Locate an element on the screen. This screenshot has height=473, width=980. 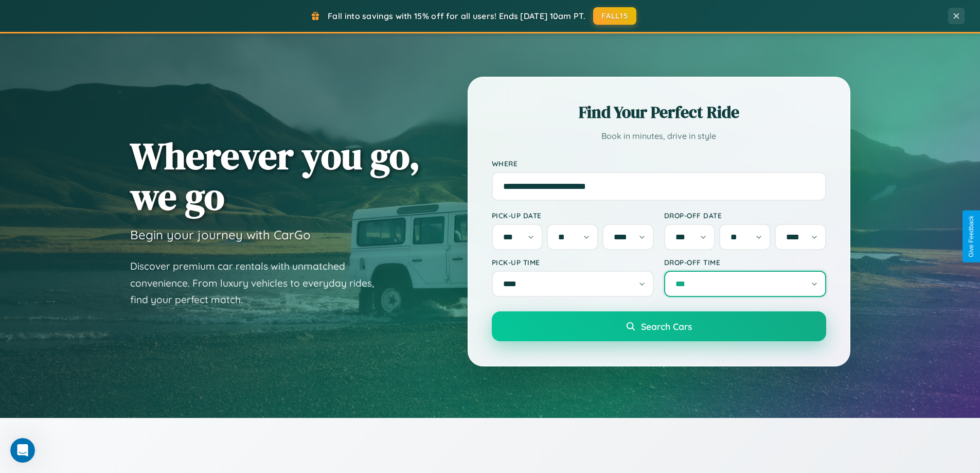
p: Book in minutes, drive in style is located at coordinates (660, 136).